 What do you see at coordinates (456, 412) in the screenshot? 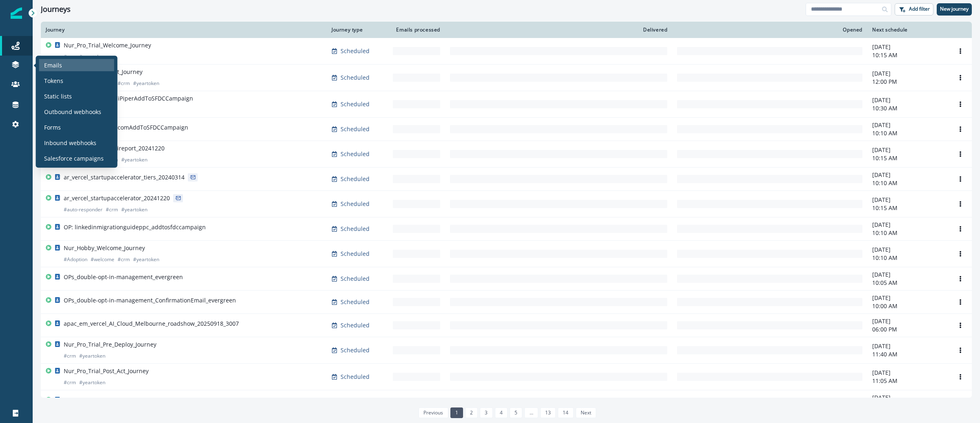
I see `a: Page 1 is your current page` at bounding box center [456, 412].